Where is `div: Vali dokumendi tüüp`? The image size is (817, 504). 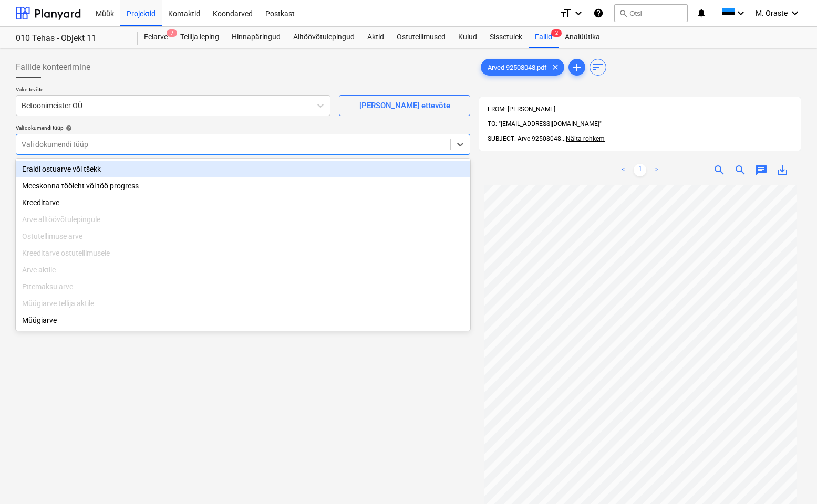
div: Vali dokumendi tüüp is located at coordinates (243, 128).